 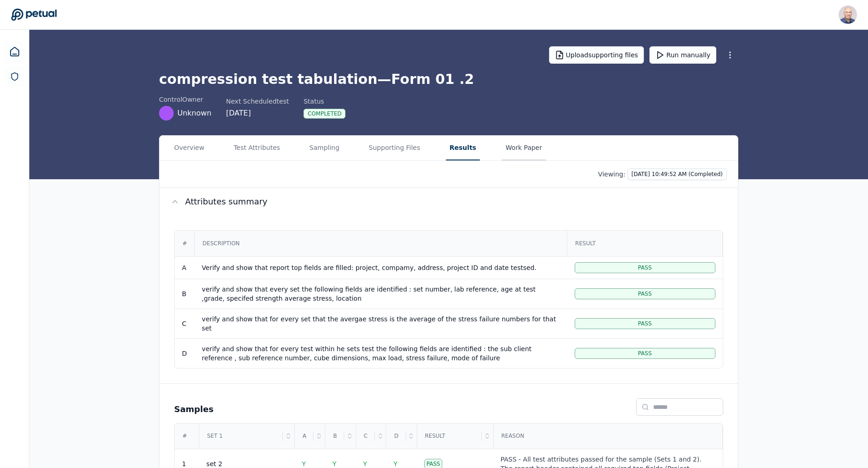 I want to click on a: SOC 1 Reports, so click(x=14, y=77).